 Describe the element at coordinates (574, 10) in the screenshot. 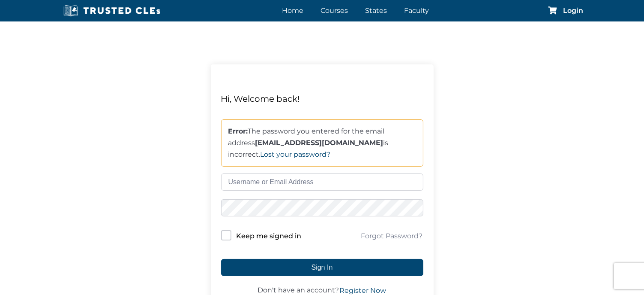

I see `span: Login` at that location.